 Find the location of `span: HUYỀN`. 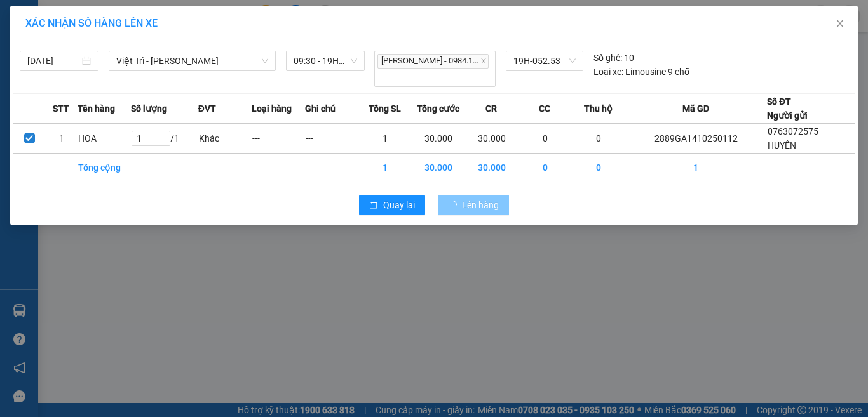

span: HUYỀN is located at coordinates (782, 145).